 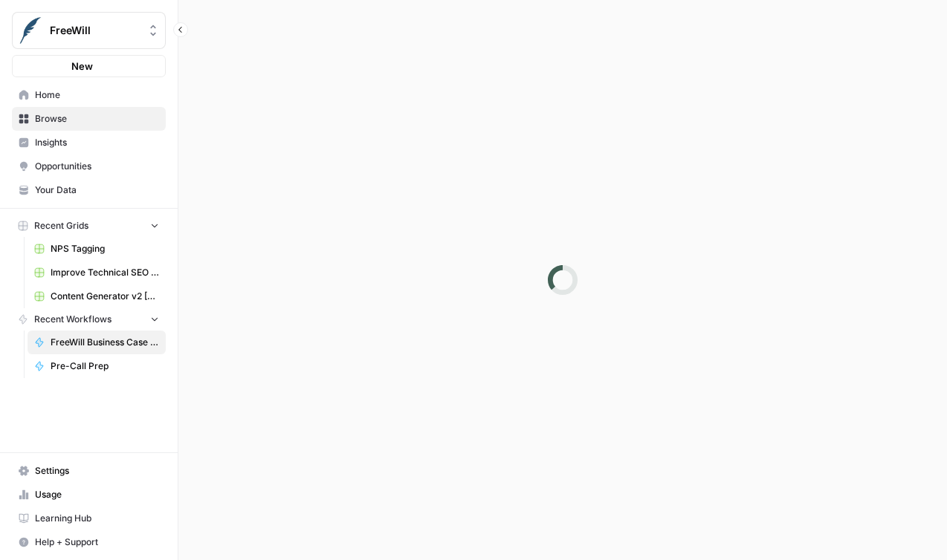 What do you see at coordinates (81, 66) in the screenshot?
I see `span: New` at bounding box center [81, 66].